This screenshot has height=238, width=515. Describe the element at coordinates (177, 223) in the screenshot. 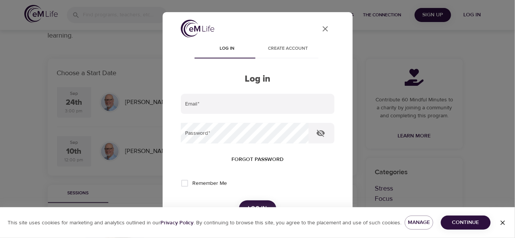

I see `b: Privacy Policy` at that location.